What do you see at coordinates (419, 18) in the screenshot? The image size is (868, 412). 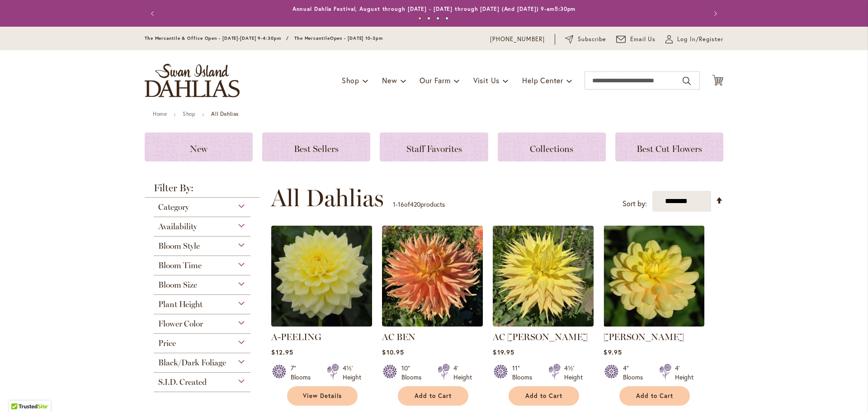 I see `button: 1 of 4` at bounding box center [419, 18].